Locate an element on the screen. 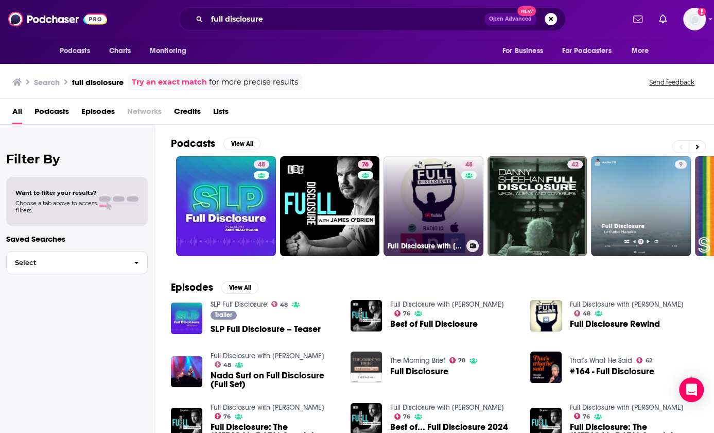  span: New is located at coordinates (527, 11).